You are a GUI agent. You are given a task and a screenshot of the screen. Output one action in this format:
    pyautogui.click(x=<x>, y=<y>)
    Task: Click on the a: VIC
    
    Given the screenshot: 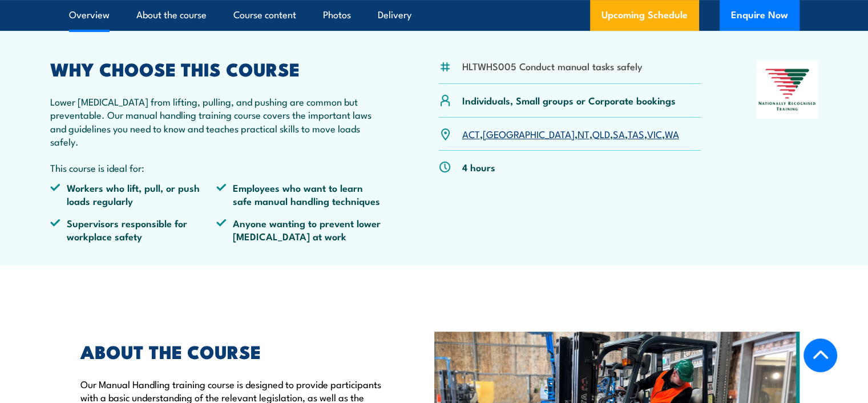 What is the action you would take?
    pyautogui.click(x=655, y=133)
    